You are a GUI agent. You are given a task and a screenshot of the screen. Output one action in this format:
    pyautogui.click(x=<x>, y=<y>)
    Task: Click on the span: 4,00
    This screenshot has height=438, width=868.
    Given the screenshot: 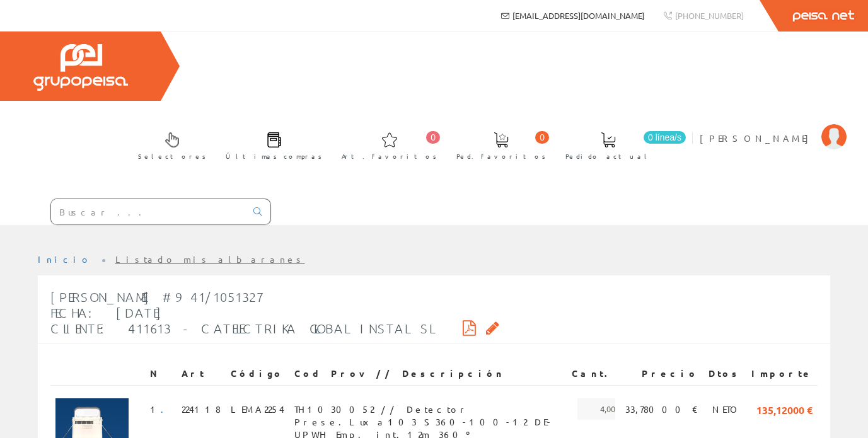 What is the action you would take?
    pyautogui.click(x=596, y=409)
    